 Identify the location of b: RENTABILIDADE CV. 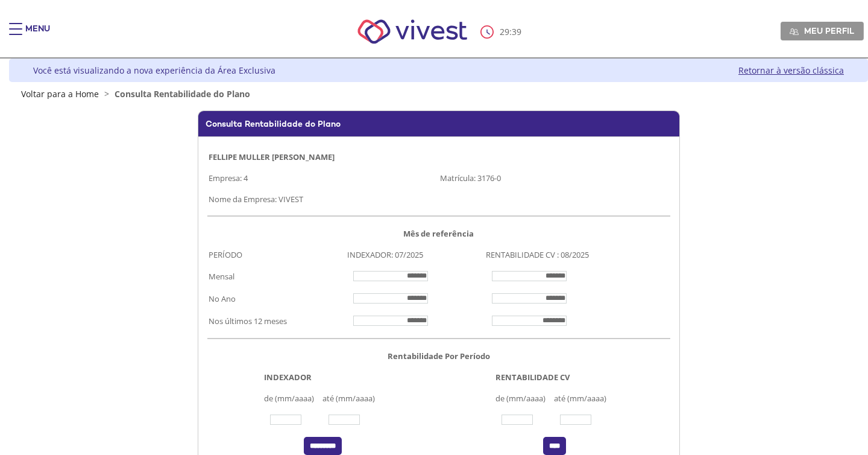
(533, 377).